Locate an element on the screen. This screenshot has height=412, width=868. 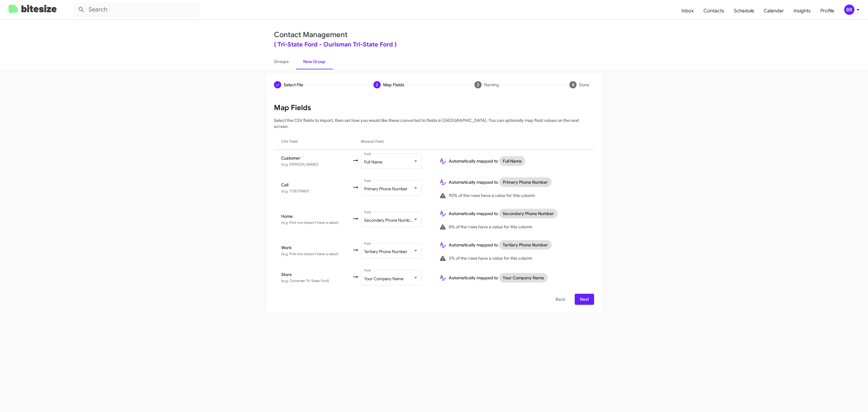
a: New Group is located at coordinates (314, 62).